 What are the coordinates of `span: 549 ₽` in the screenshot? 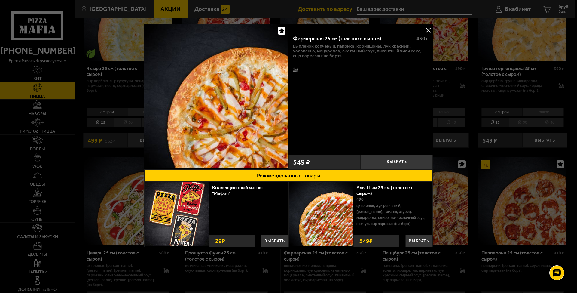 It's located at (301, 162).